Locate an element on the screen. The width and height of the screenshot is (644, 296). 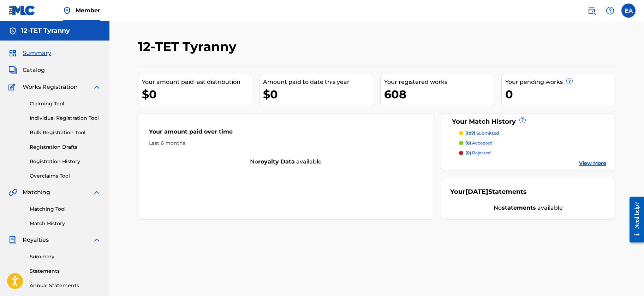
a: Registration History is located at coordinates (66, 162).